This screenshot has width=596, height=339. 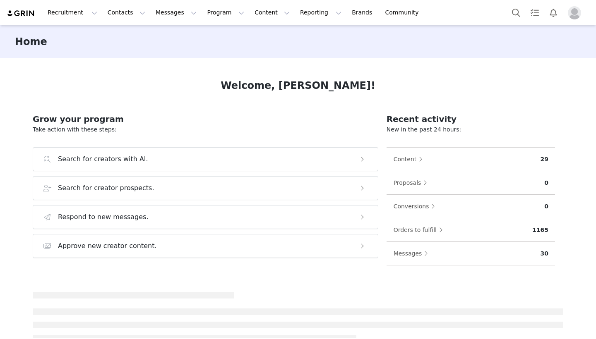 I want to click on button: Approve new creator content., so click(x=205, y=246).